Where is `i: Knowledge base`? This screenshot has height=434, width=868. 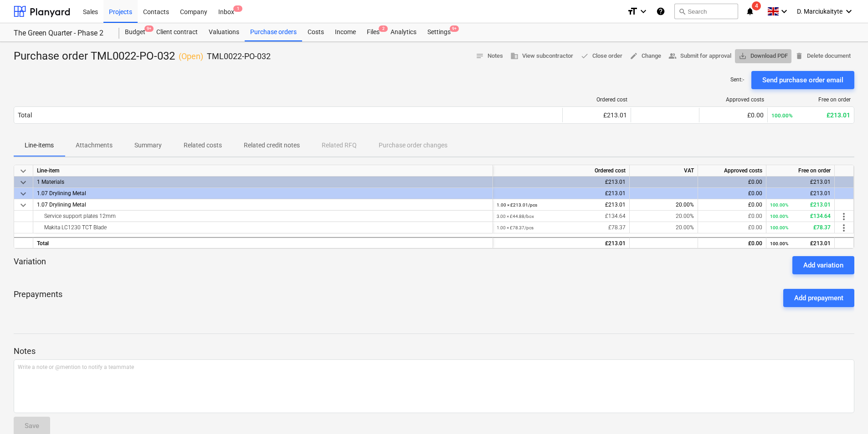 i: Knowledge base is located at coordinates (660, 11).